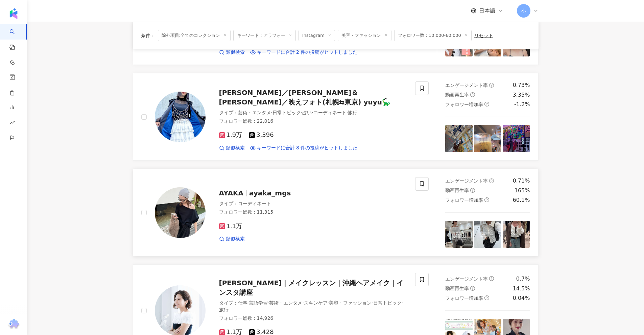 The width and height of the screenshot is (644, 335). I want to click on a: search, so click(16, 61).